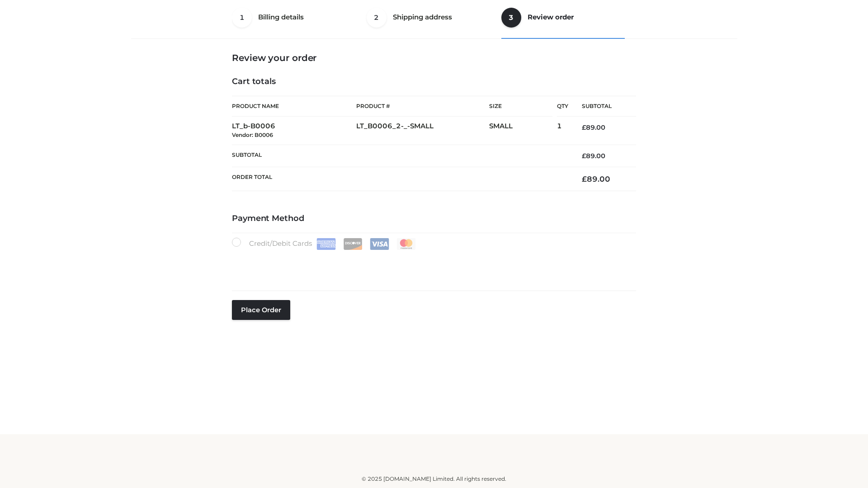 This screenshot has width=868, height=488. I want to click on img: Visa, so click(379, 244).